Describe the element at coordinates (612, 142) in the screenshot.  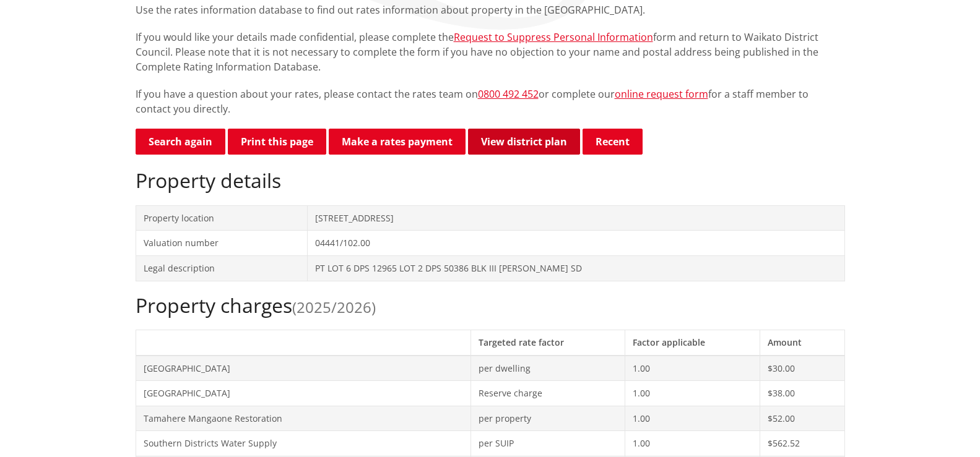
I see `button: Recent` at that location.